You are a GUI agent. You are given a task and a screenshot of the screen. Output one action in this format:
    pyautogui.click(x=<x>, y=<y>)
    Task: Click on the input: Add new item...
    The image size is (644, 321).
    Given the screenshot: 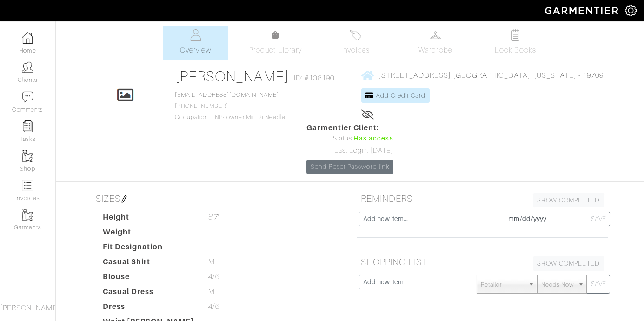 What is the action you would take?
    pyautogui.click(x=432, y=218)
    